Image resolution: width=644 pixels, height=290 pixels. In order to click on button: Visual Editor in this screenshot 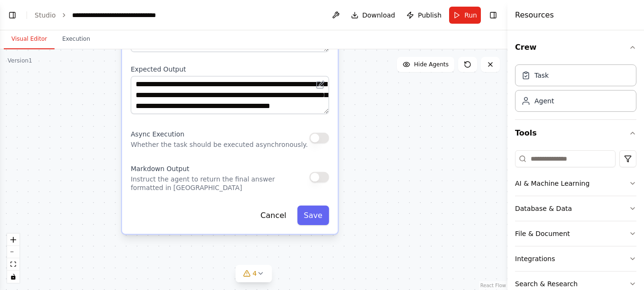, I will do `click(29, 40)`.